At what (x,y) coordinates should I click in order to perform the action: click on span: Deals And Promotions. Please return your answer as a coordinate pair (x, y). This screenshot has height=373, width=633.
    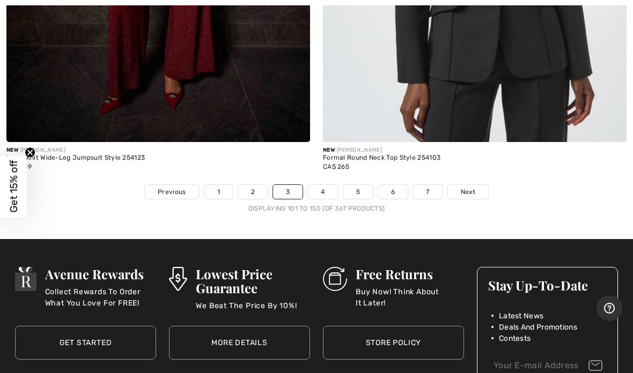
    Looking at the image, I should click on (538, 327).